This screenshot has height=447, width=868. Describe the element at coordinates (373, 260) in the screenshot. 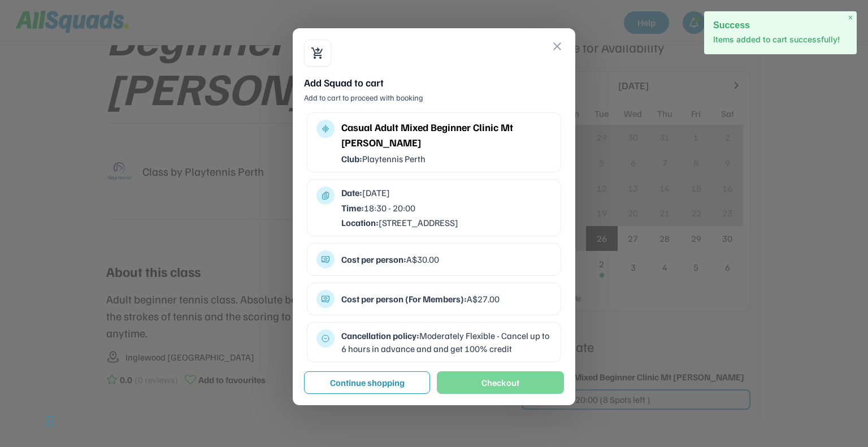

I see `strong: Cost per person:` at that location.